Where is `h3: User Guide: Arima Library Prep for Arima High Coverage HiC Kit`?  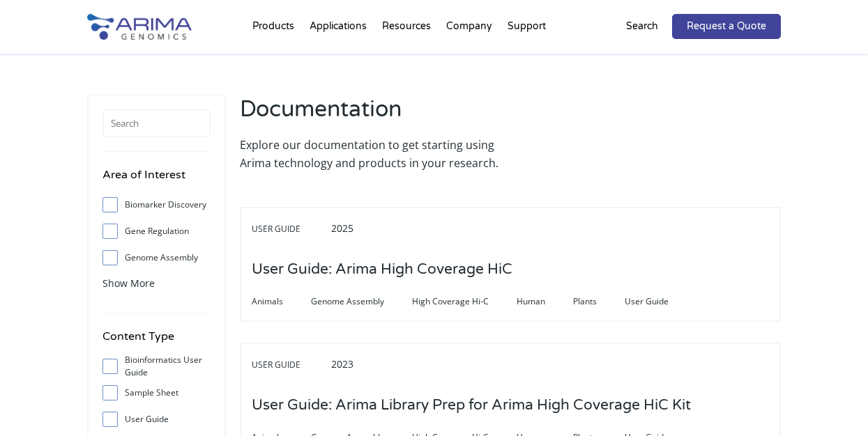
h3: User Guide: Arima Library Prep for Arima High Coverage HiC Kit is located at coordinates (471, 405).